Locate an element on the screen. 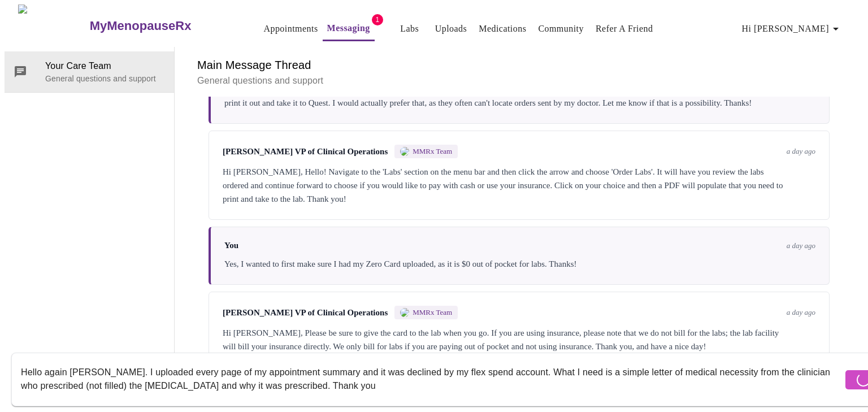  a: Refer a Friend is located at coordinates (625, 29).